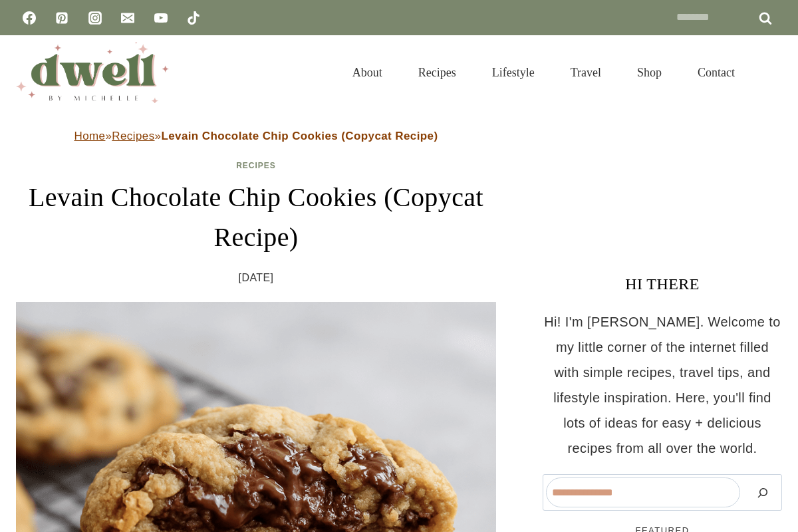 This screenshot has width=798, height=532. Describe the element at coordinates (513, 72) in the screenshot. I see `a: Lifestyle` at that location.